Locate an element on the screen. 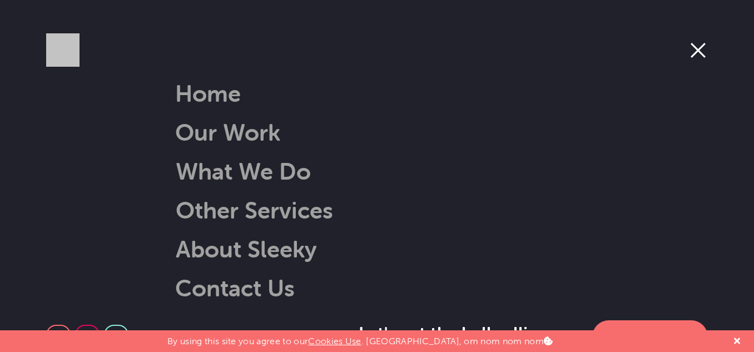 The width and height of the screenshot is (754, 352). img: Sleeky Web Design Newcastle is located at coordinates (63, 50).